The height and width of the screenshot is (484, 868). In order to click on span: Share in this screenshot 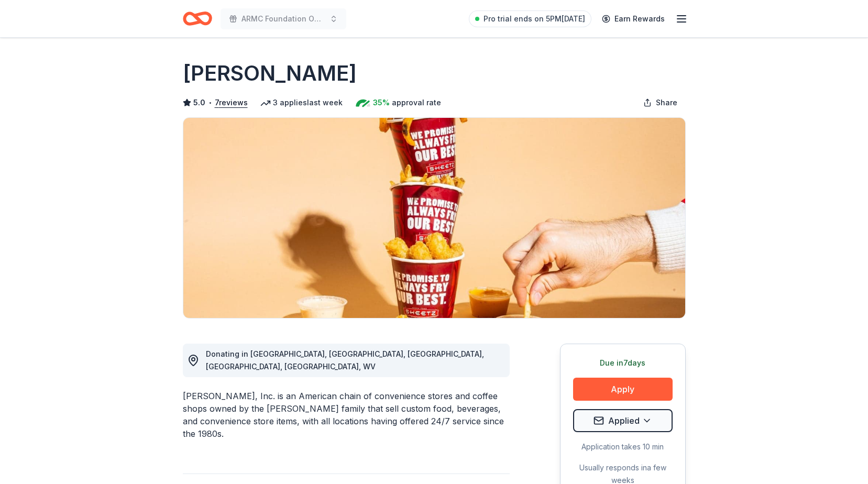, I will do `click(666, 103)`.